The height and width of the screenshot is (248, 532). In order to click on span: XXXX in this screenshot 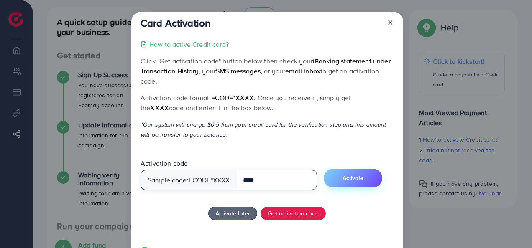, I will do `click(159, 108)`.